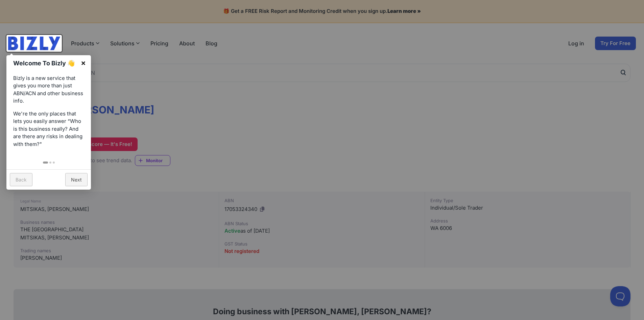  What do you see at coordinates (21, 179) in the screenshot?
I see `a: Back` at bounding box center [21, 179].